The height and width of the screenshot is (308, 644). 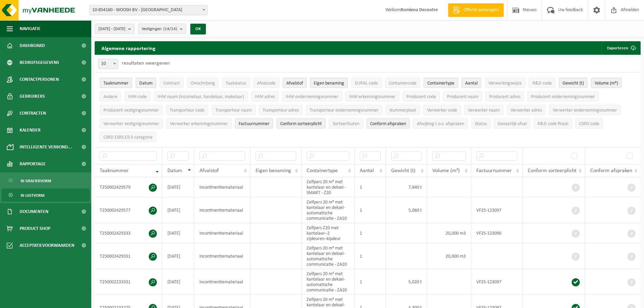 I want to click on span: EURAL code, so click(x=366, y=83).